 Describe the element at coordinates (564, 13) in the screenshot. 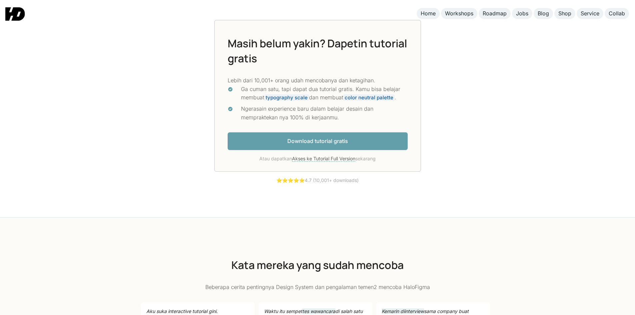

I see `a: Shop` at that location.